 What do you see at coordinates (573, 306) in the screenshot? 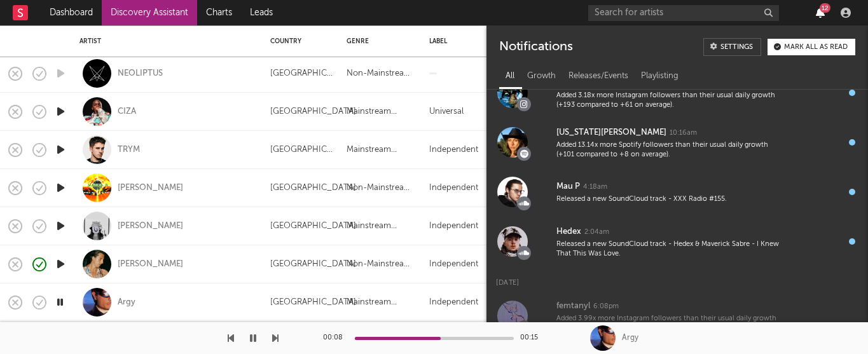
I see `div: femtanyl` at bounding box center [573, 306].